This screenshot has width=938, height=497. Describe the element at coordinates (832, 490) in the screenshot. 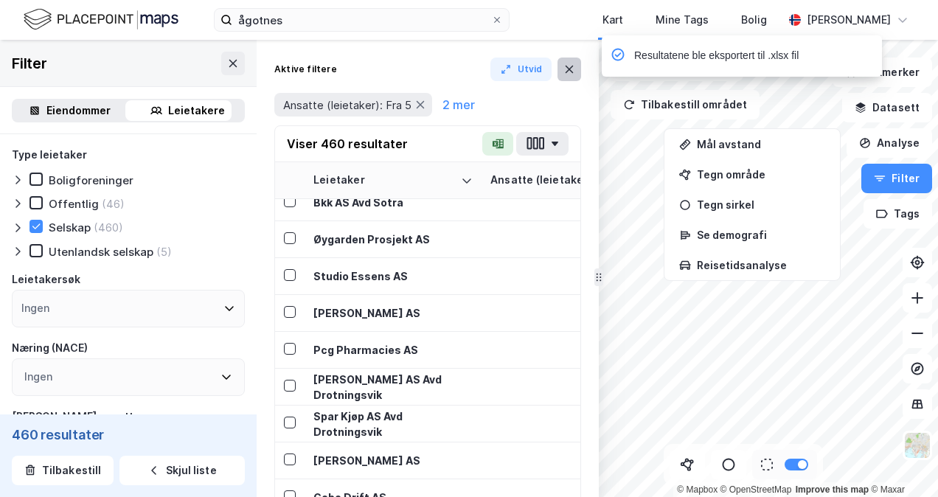

I see `a: Improve this map` at that location.